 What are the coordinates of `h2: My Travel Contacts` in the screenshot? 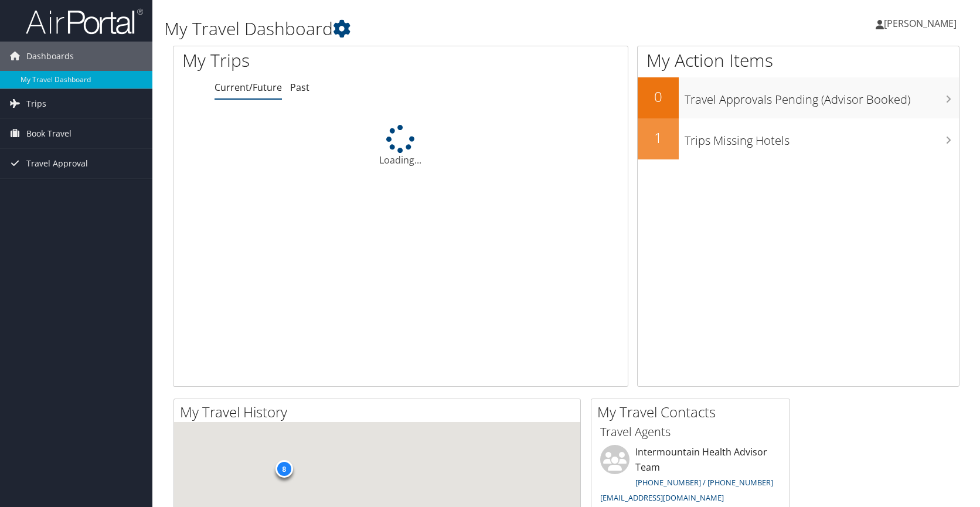 It's located at (693, 412).